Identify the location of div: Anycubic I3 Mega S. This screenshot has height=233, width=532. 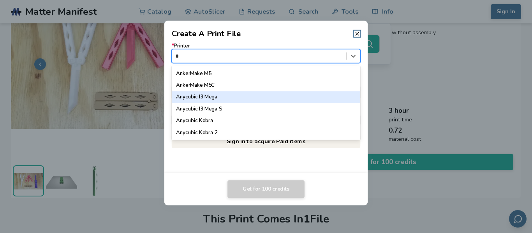
(266, 109).